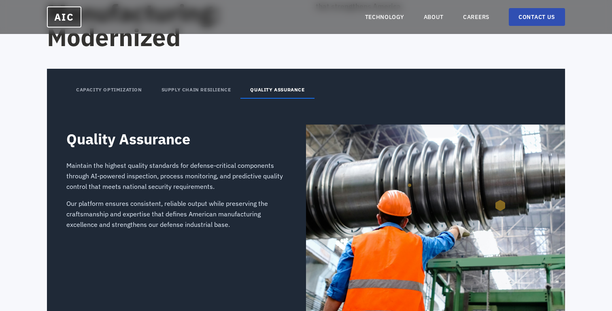 The image size is (612, 311). Describe the element at coordinates (176, 176) in the screenshot. I see `p: Maintain the highest quality standards for defense-critical components through AI-powered inspect...` at that location.